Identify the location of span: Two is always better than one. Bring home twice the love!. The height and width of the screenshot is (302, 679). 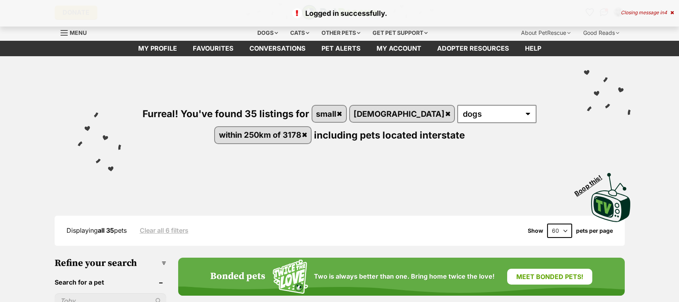
(404, 276).